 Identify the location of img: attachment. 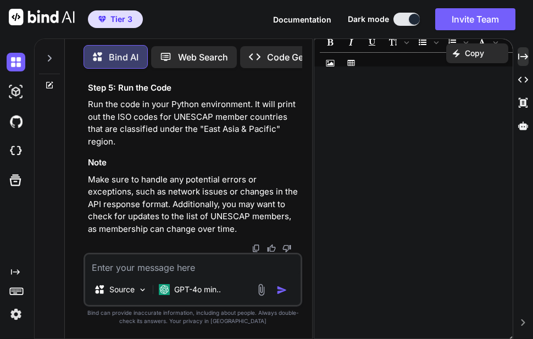
(261, 289).